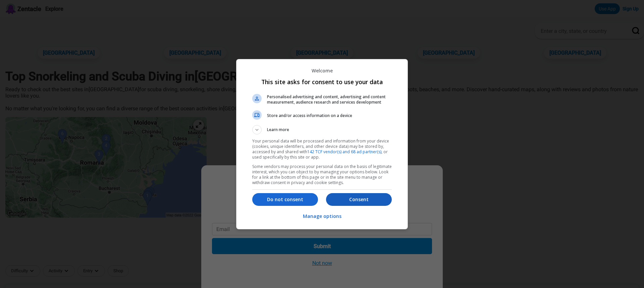  What do you see at coordinates (330, 116) in the screenshot?
I see `span: Store and/or access information on a device` at bounding box center [330, 116].